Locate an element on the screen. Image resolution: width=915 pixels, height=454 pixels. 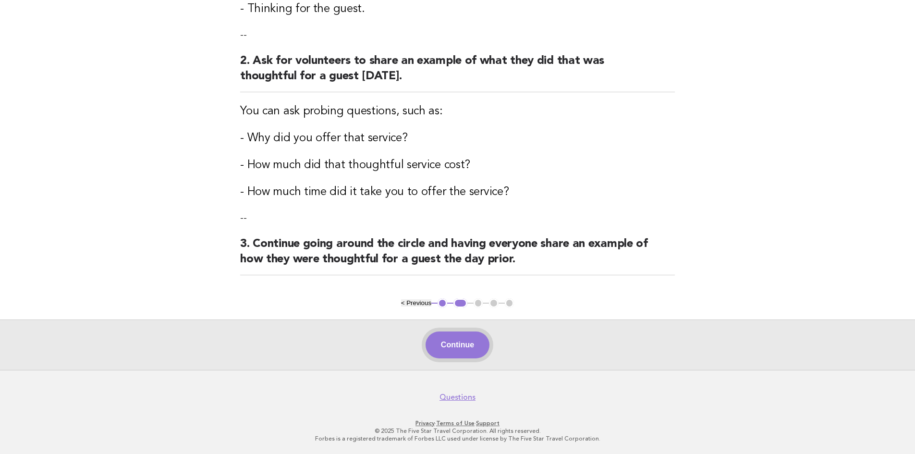
a: Privacy is located at coordinates (425, 423).